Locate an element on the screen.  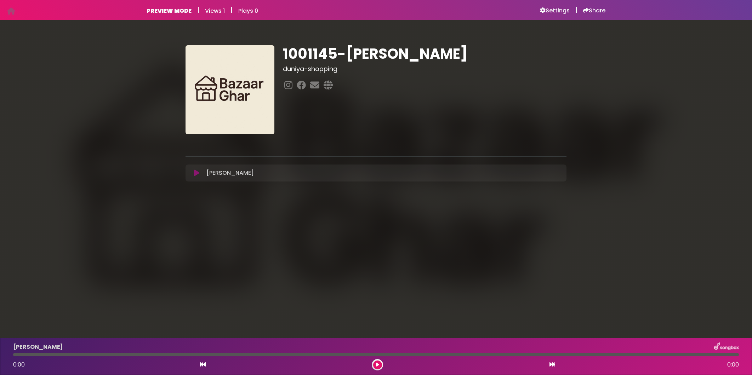
h6: Share is located at coordinates (594, 11).